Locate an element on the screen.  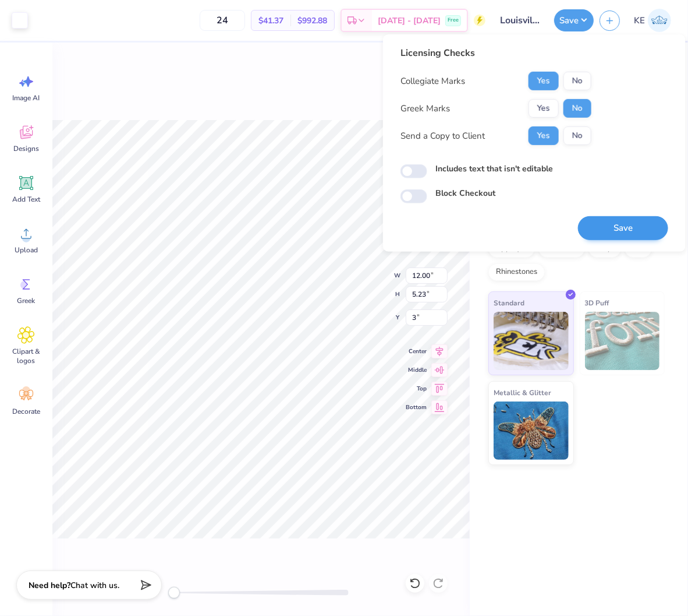
span: KE is located at coordinates (639, 20).